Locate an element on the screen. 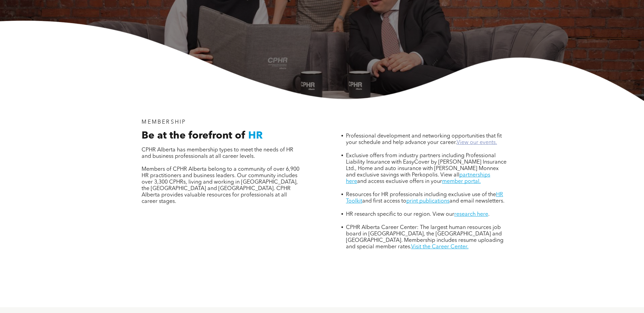 This screenshot has width=644, height=313. span: HR research specific to our region. View our is located at coordinates (400, 215).